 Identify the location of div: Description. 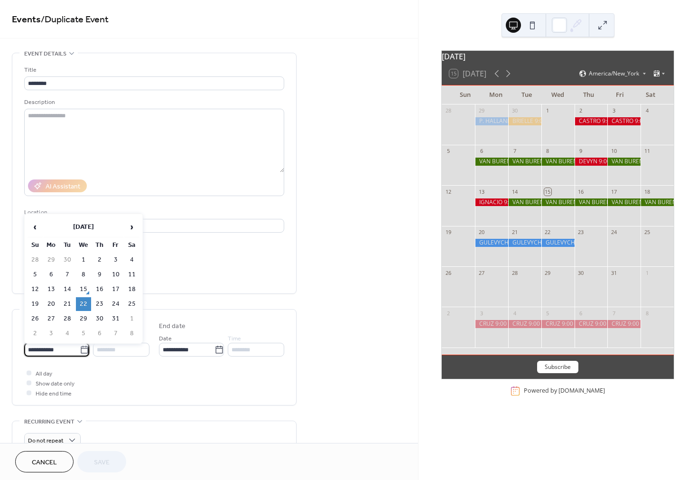
(153, 102).